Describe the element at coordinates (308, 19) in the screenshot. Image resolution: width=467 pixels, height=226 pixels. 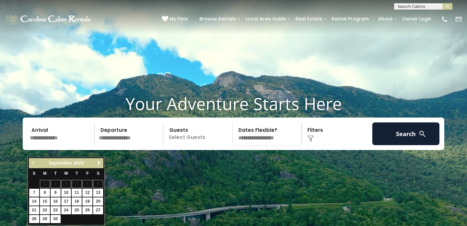
I see `a: Real Estate` at that location.